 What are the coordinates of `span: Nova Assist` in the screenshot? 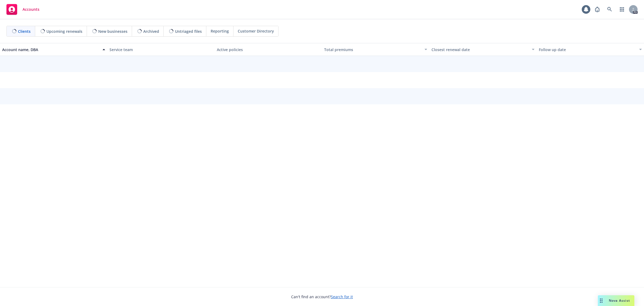 It's located at (620, 300).